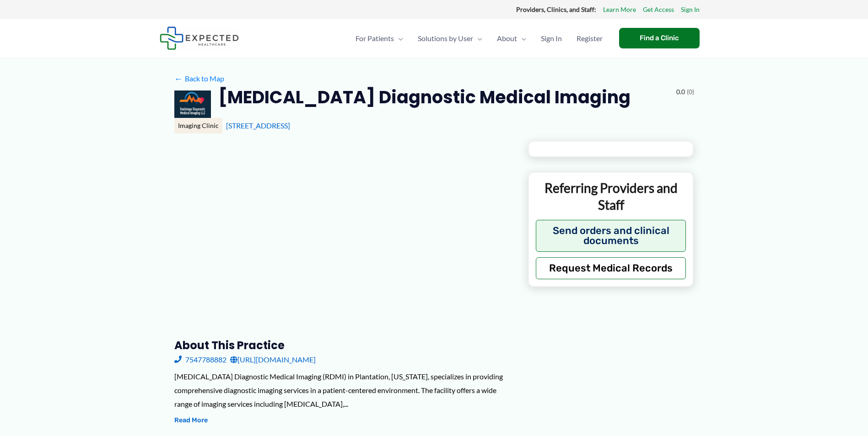 Image resolution: width=868 pixels, height=436 pixels. Describe the element at coordinates (611, 197) in the screenshot. I see `p: Referring Providers and Staff` at that location.